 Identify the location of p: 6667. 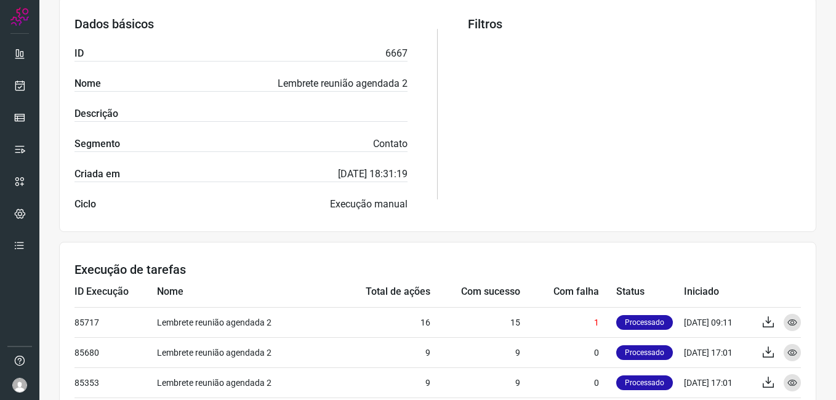
(396, 54).